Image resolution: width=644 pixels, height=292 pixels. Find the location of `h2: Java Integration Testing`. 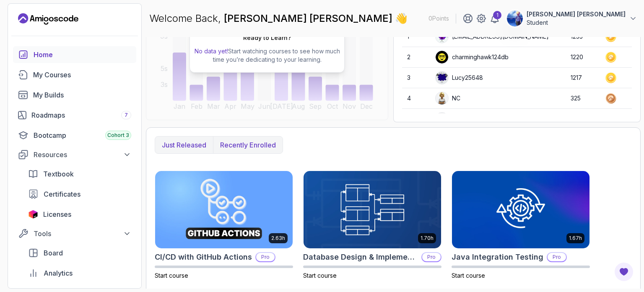

h2: Java Integration Testing is located at coordinates (497, 257).